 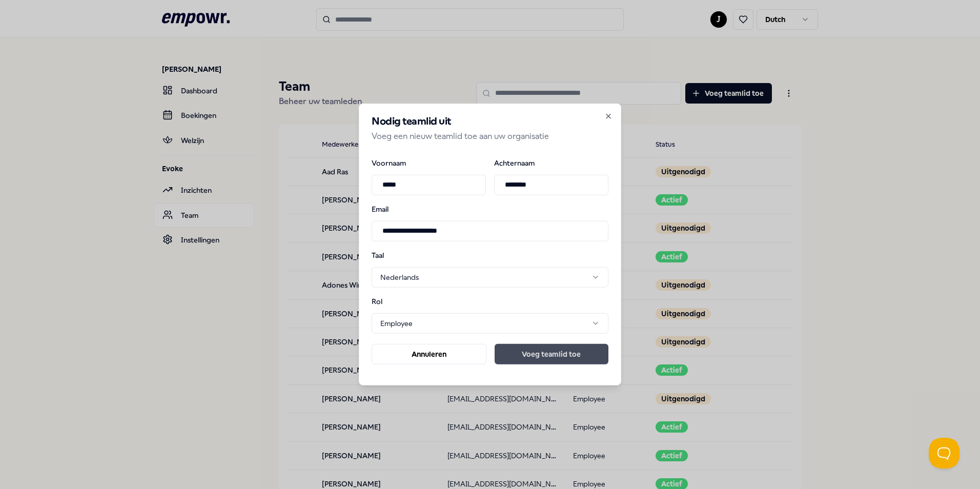 I want to click on label: Email, so click(x=490, y=208).